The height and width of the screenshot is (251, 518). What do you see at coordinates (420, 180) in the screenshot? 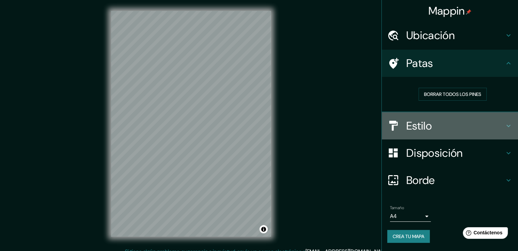
I see `font: Borde` at bounding box center [420, 180].